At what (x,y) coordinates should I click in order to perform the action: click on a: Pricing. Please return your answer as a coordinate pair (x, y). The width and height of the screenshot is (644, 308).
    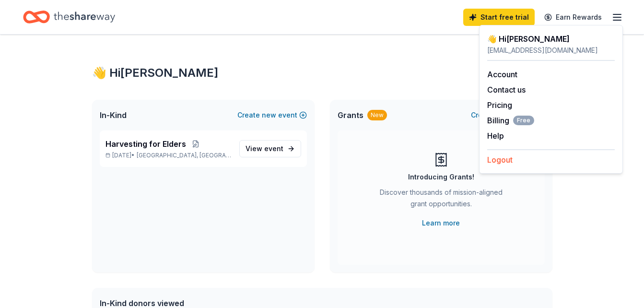
    Looking at the image, I should click on (500, 105).